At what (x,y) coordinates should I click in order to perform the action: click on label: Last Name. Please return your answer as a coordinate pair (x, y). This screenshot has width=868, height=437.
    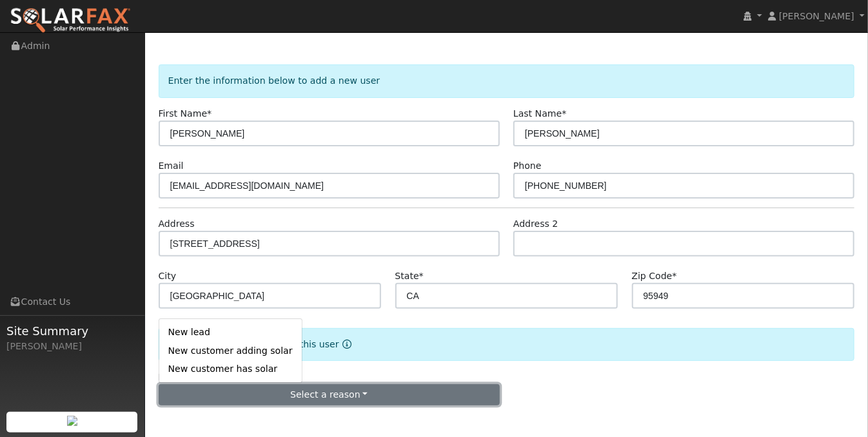
    Looking at the image, I should click on (540, 114).